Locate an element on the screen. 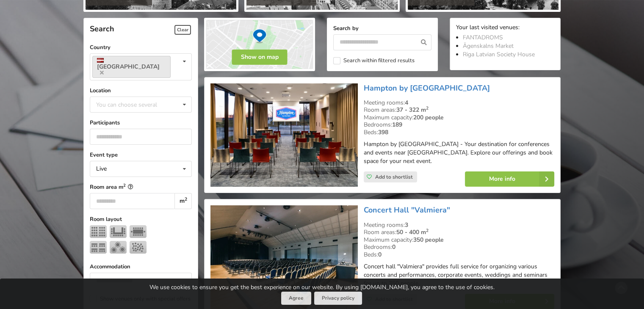  strong: 189 is located at coordinates (397, 125).